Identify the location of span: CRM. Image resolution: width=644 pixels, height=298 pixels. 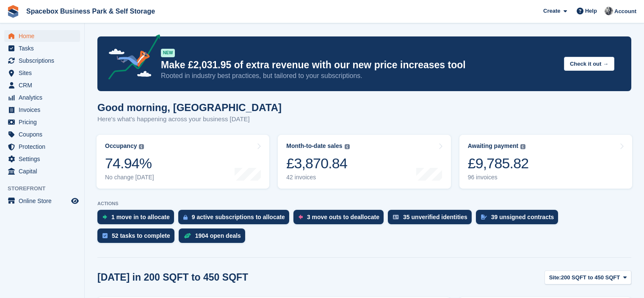
(44, 85).